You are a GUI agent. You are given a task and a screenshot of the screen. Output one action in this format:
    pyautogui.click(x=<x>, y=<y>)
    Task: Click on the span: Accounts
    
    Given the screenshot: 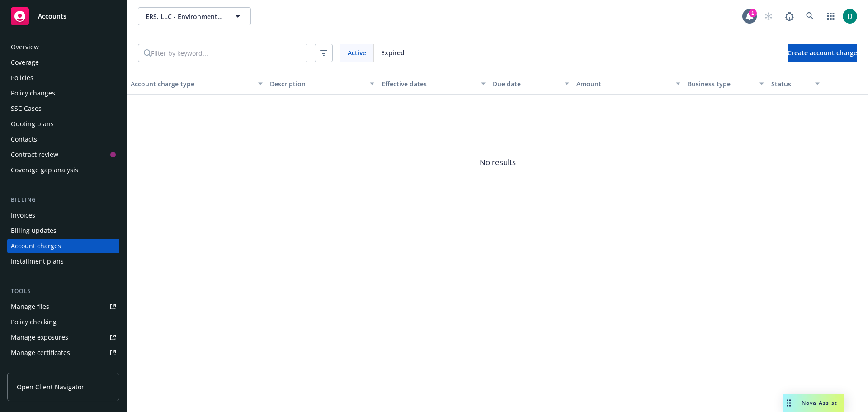 What is the action you would take?
    pyautogui.click(x=52, y=16)
    